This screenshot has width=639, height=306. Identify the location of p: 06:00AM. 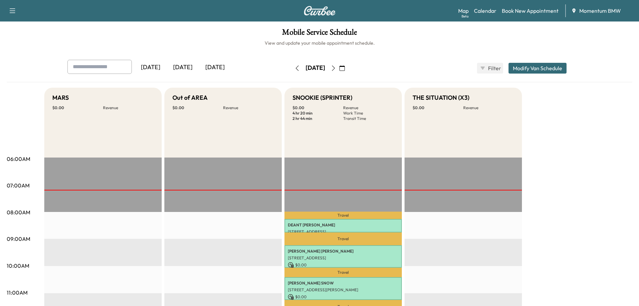
(18, 159).